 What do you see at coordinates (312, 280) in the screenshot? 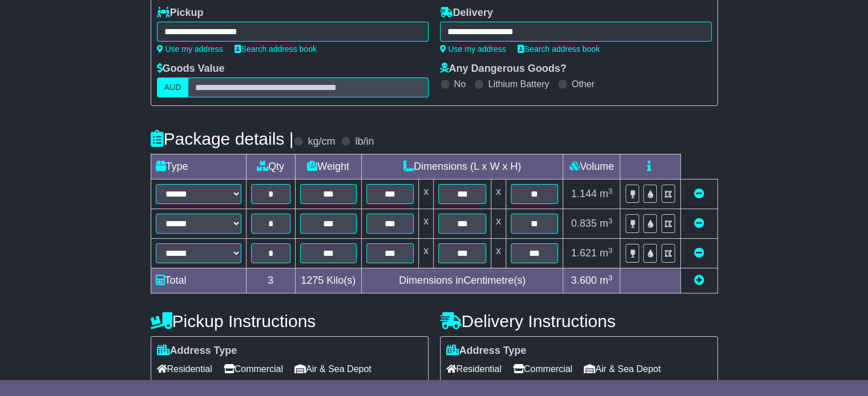
I see `span: 1275` at bounding box center [312, 280].